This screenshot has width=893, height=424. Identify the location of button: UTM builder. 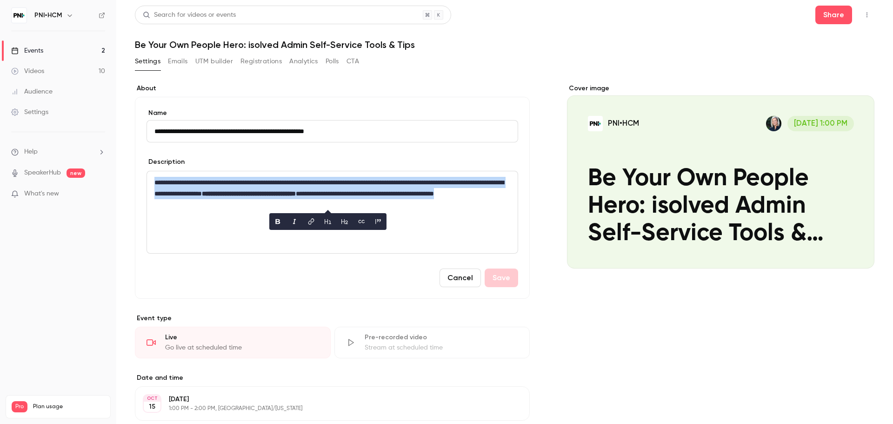
(214, 61).